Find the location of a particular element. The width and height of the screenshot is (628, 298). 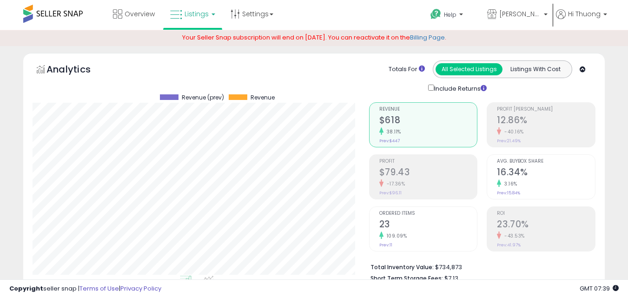

div: Totals For is located at coordinates (407, 69).